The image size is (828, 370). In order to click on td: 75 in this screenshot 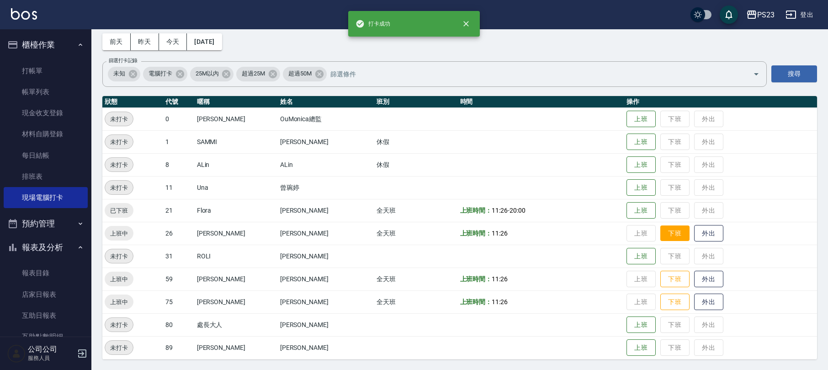, I will do `click(179, 301)`.